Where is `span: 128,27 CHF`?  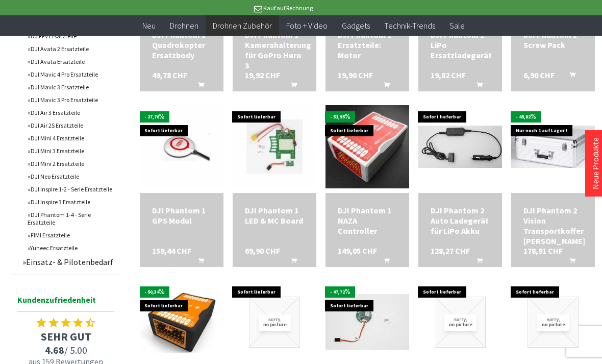 span: 128,27 CHF is located at coordinates (450, 251).